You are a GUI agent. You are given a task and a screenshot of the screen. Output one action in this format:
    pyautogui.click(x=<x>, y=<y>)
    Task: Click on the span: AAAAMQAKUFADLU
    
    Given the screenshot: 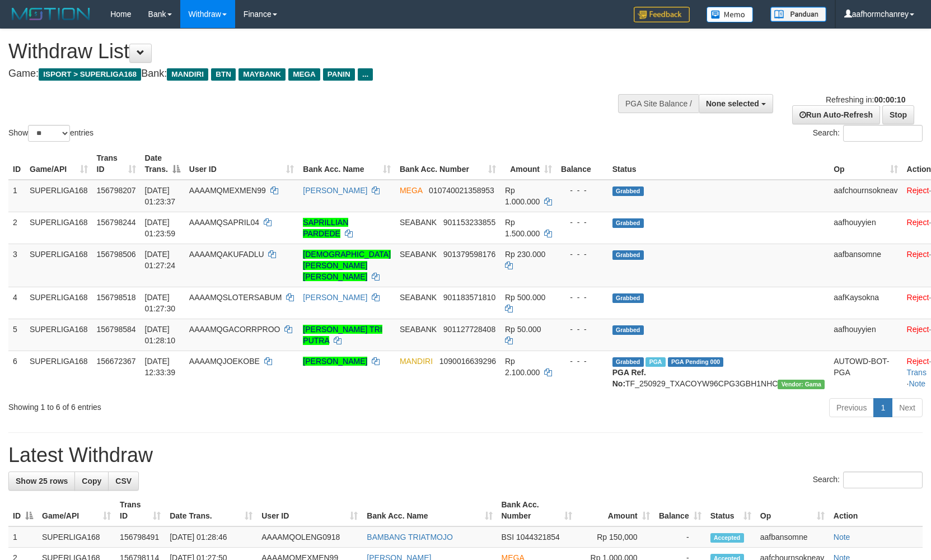 What is the action you would take?
    pyautogui.click(x=227, y=254)
    